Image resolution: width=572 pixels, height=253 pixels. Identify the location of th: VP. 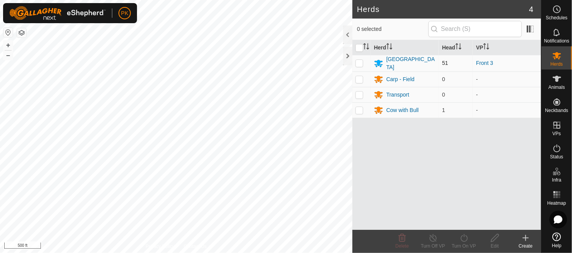
(507, 48).